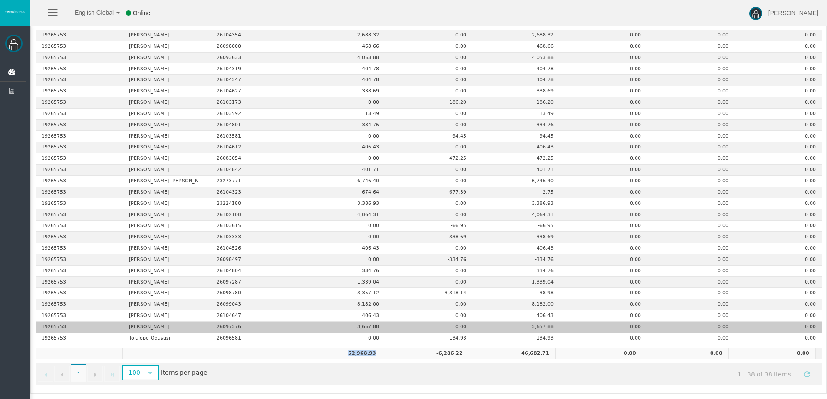 This screenshot has width=827, height=399. Describe the element at coordinates (429, 260) in the screenshot. I see `td: -334.76` at that location.